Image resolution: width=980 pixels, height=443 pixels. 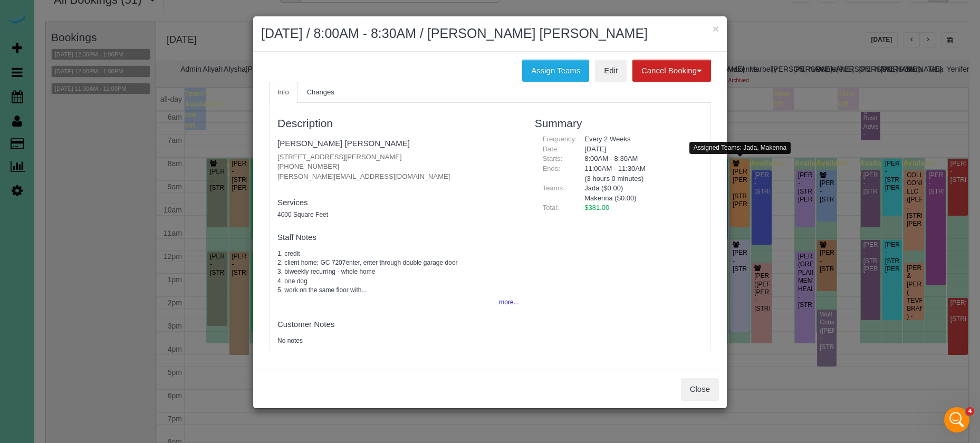 I want to click on button: Cancel Booking, so click(x=671, y=71).